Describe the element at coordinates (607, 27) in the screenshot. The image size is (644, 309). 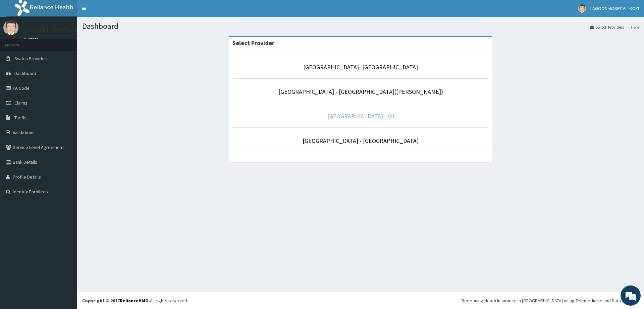
I see `a: Switch Providers` at that location.